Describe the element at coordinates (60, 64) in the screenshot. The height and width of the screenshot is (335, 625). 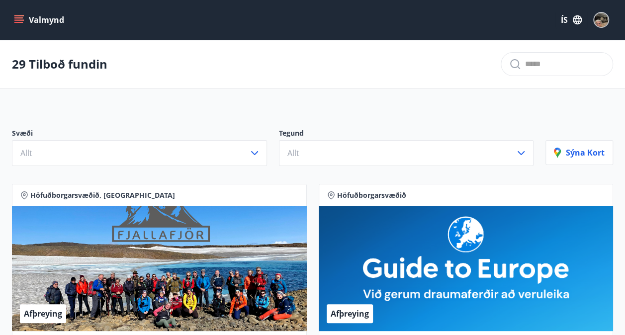
I see `p: 29 Tilboð fundin` at that location.